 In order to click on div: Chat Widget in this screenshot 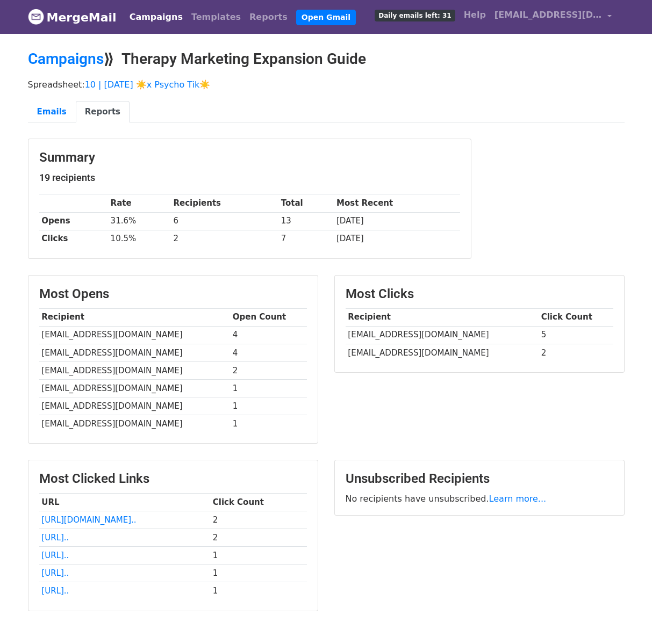, I will do `click(625, 618)`.